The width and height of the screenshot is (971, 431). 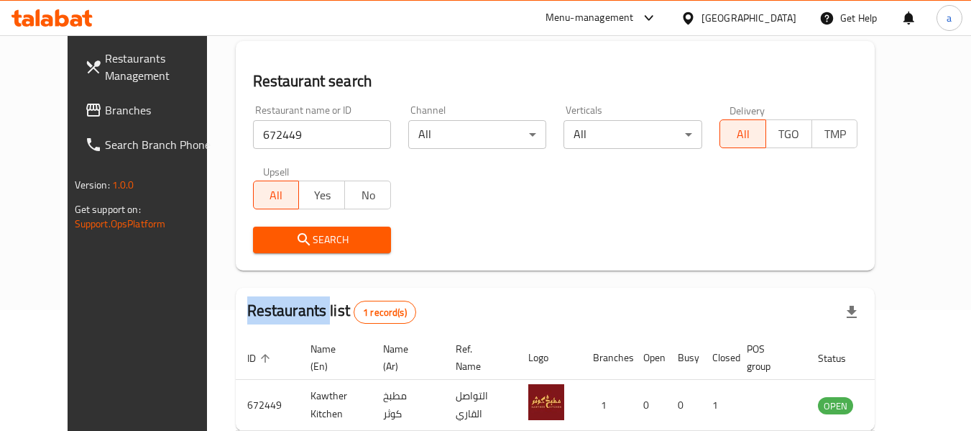 I want to click on span: TGO, so click(x=789, y=134).